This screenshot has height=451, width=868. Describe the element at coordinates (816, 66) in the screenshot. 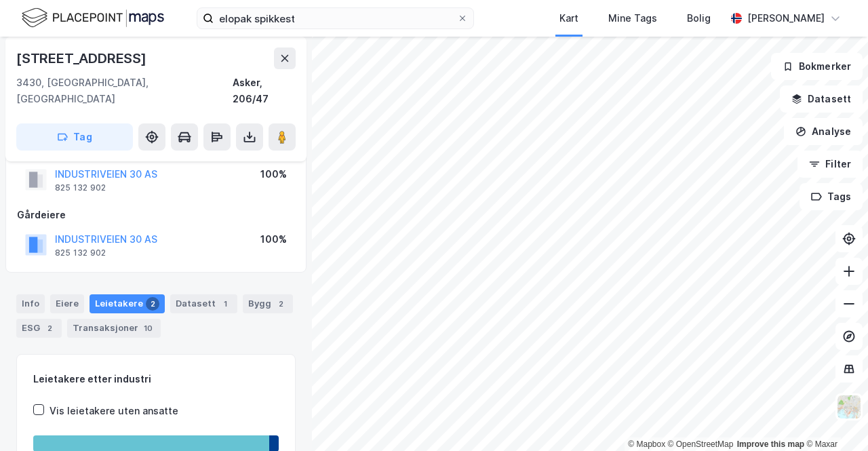

I see `button: Bokmerker` at that location.